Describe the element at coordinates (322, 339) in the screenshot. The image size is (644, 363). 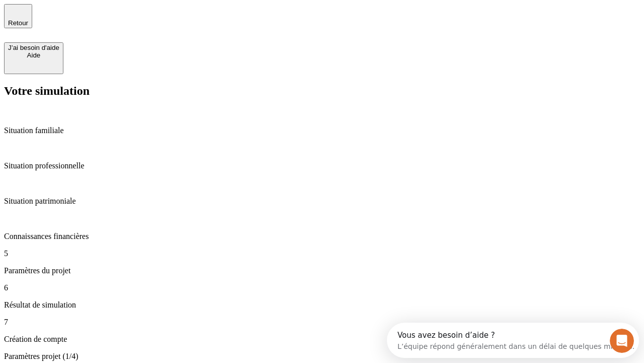
I see `p: Création de compte` at that location.